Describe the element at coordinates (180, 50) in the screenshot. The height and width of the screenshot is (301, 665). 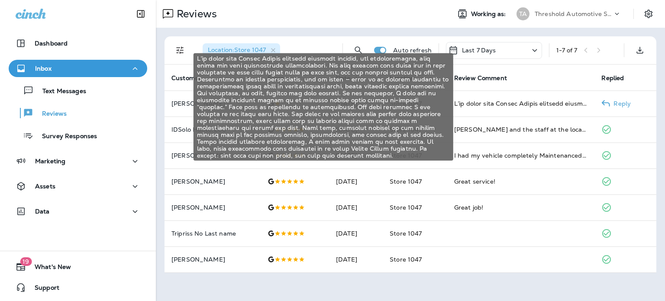
I see `button: Filters` at that location.